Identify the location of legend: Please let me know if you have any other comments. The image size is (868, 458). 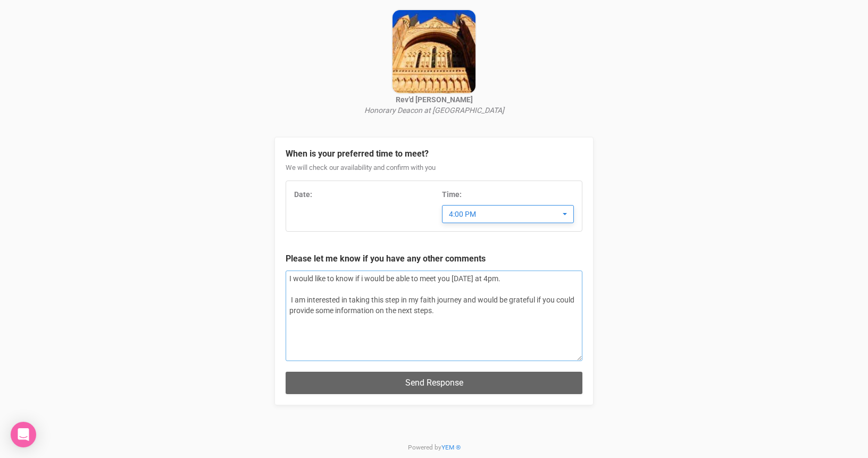
(434, 259).